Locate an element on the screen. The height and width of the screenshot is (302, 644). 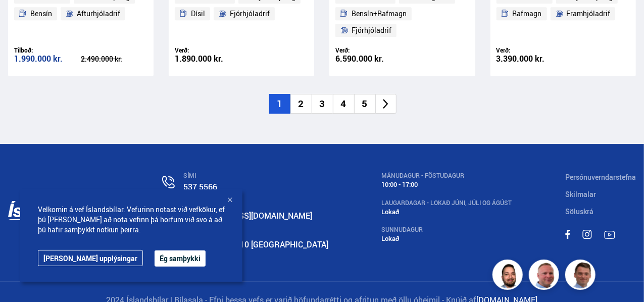
a: Skilmalar is located at coordinates (580, 194).